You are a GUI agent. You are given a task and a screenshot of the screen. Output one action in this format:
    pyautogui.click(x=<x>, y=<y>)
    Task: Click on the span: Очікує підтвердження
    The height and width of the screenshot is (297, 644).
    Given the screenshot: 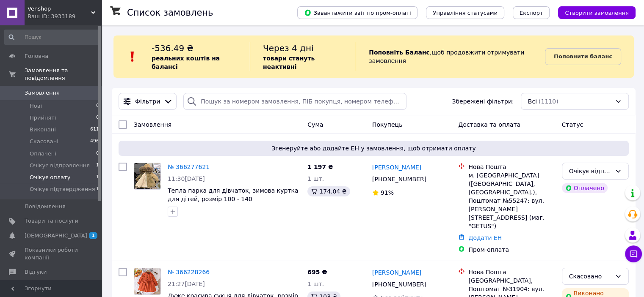 What is the action you would take?
    pyautogui.click(x=62, y=189)
    